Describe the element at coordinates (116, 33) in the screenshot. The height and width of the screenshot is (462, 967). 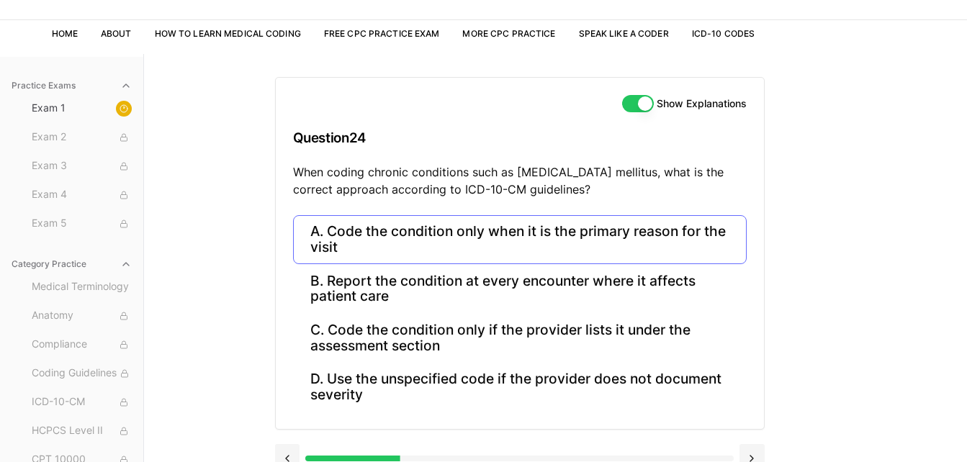
I see `a: About` at that location.